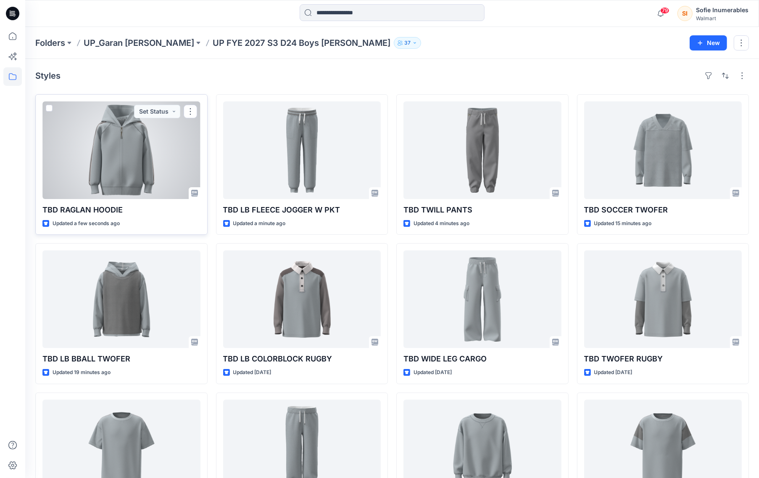 The width and height of the screenshot is (759, 478). Describe the element at coordinates (122, 359) in the screenshot. I see `p: TBD LB BBALL TWOFER` at that location.